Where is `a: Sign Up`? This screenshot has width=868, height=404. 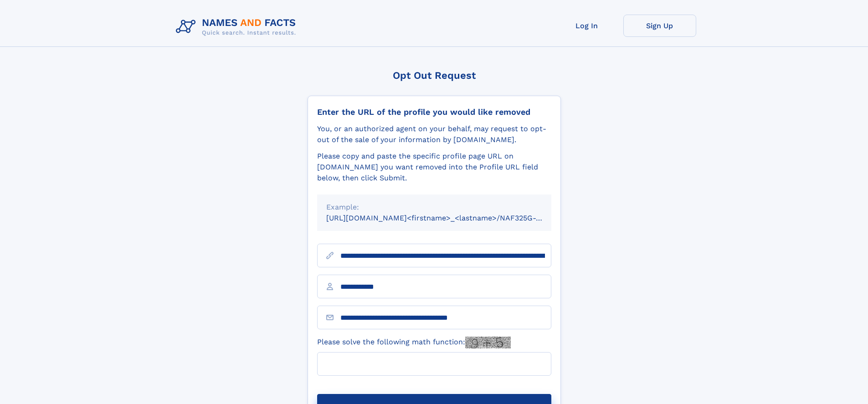
a: Sign Up is located at coordinates (660, 25).